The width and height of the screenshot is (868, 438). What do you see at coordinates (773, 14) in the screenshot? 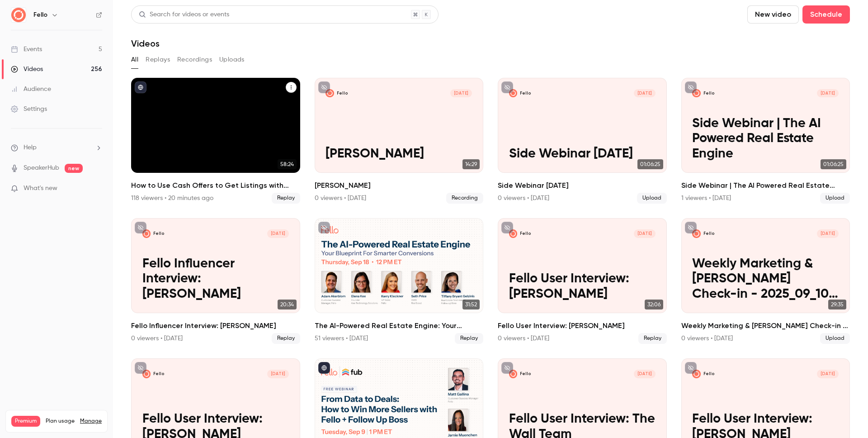
I see `button: New video` at bounding box center [773, 14].